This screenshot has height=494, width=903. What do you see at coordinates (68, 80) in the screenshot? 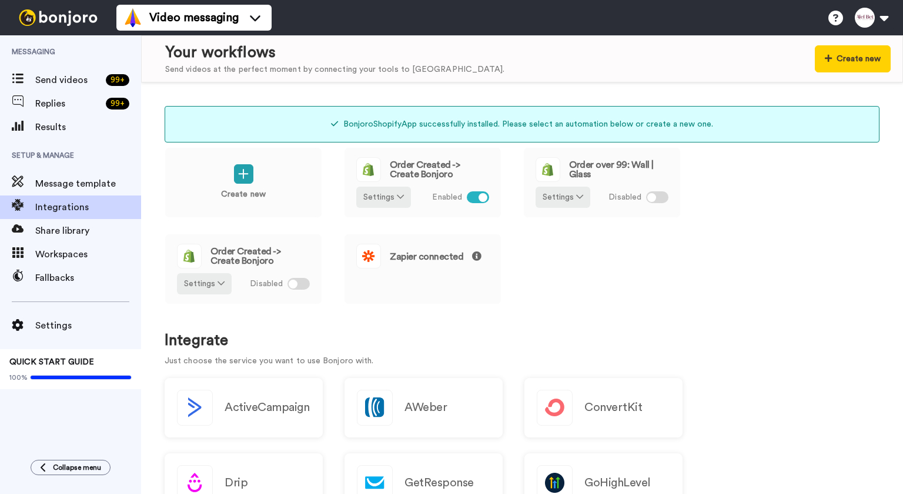
I see `span: Send videos` at bounding box center [68, 80].